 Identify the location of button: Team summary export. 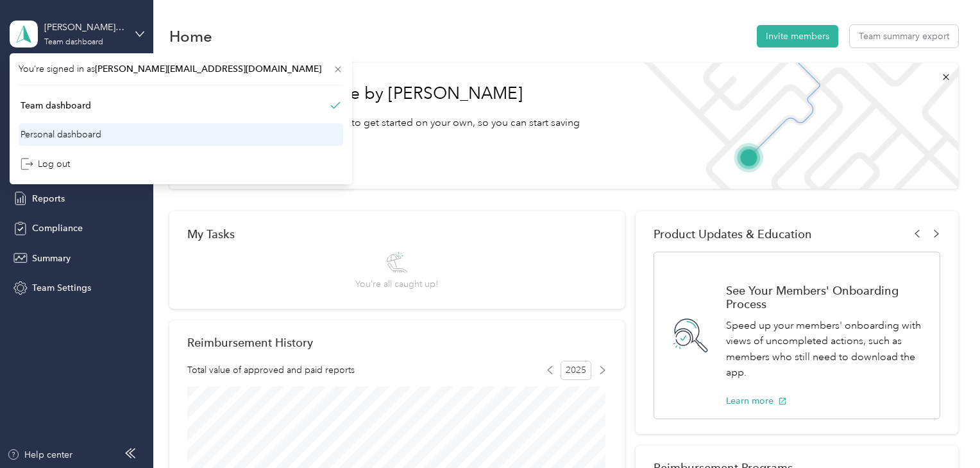
(904, 36).